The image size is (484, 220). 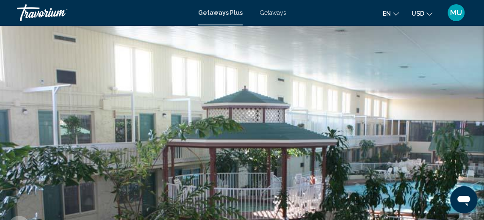 What do you see at coordinates (456, 13) in the screenshot?
I see `span: MU` at bounding box center [456, 13].